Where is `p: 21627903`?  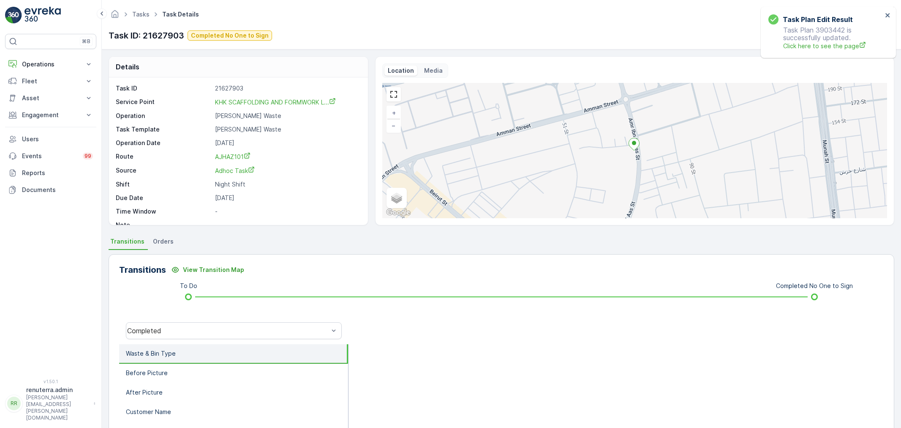 p: 21627903 is located at coordinates (287, 88).